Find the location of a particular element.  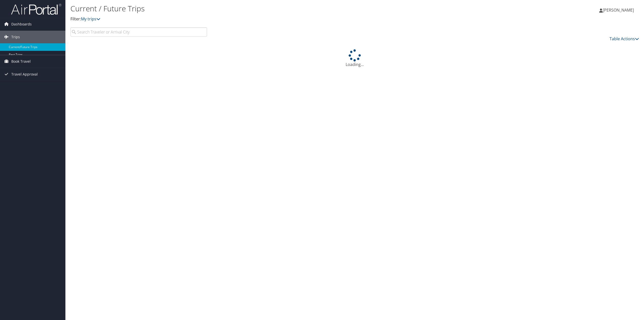

div: Loading... is located at coordinates (355, 59).